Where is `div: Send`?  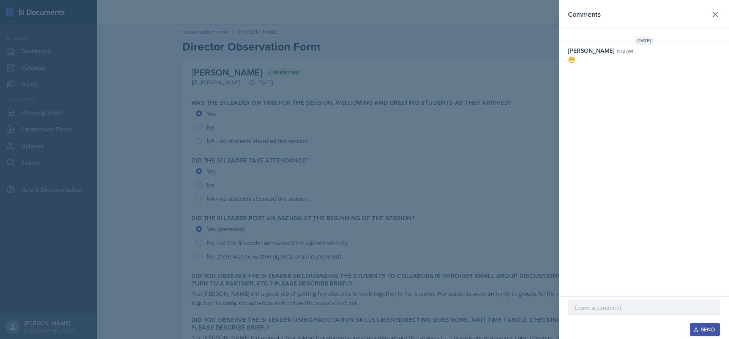 div: Send is located at coordinates (705, 330).